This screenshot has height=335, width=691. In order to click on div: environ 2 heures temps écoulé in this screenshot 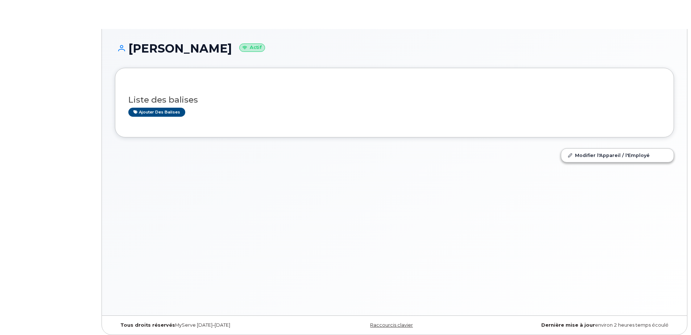, I will do `click(581, 325)`.